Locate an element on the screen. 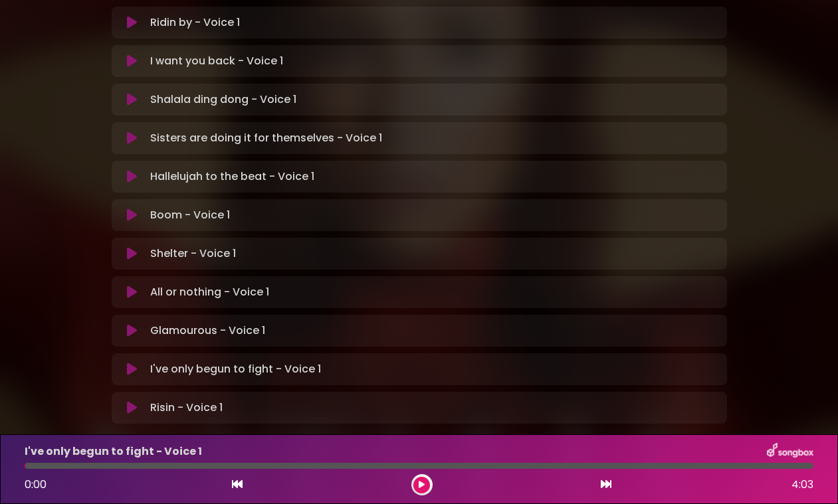  p: All or nothing - Voice 1 is located at coordinates (209, 293).